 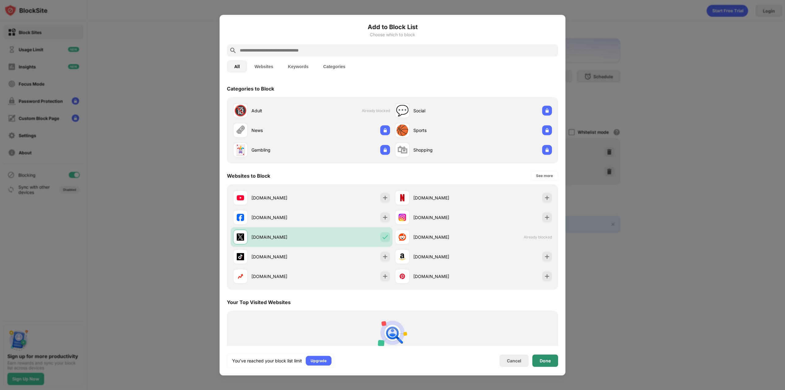 What do you see at coordinates (264, 66) in the screenshot?
I see `button: Websites` at bounding box center [264, 66].